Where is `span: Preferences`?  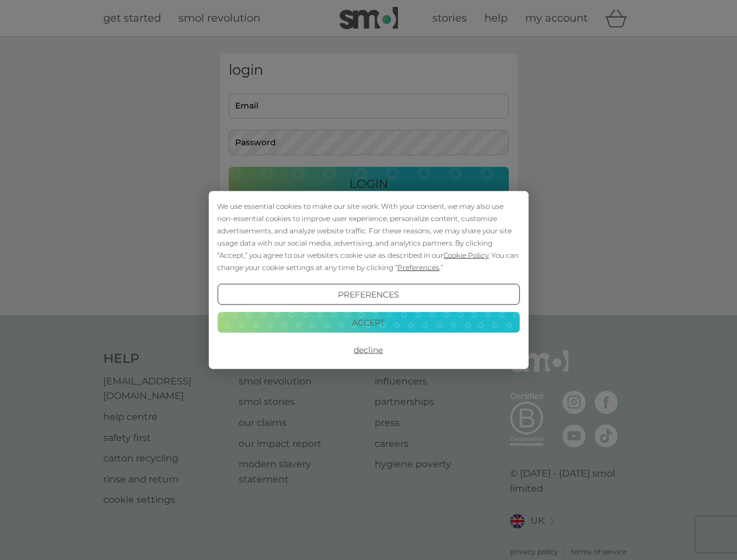 span: Preferences is located at coordinates (419, 267).